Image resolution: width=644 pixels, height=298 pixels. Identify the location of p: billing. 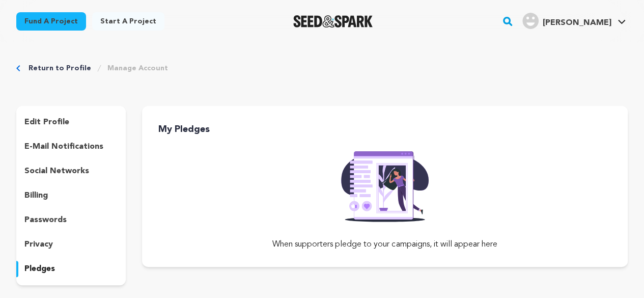
(36, 195).